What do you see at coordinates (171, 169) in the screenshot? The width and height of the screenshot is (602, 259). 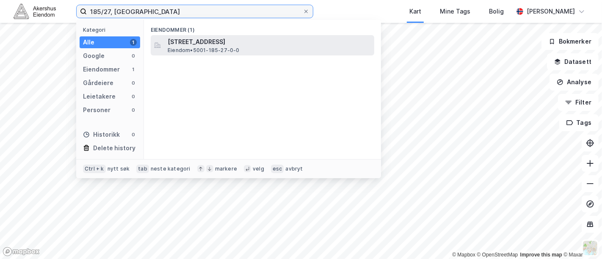 I see `div: neste kategori` at bounding box center [171, 169].